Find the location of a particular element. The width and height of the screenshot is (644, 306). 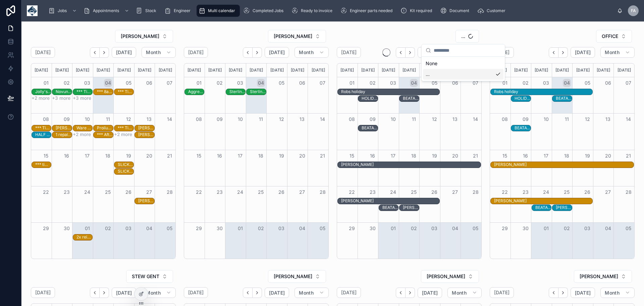

span: OFFICE is located at coordinates (610, 36).